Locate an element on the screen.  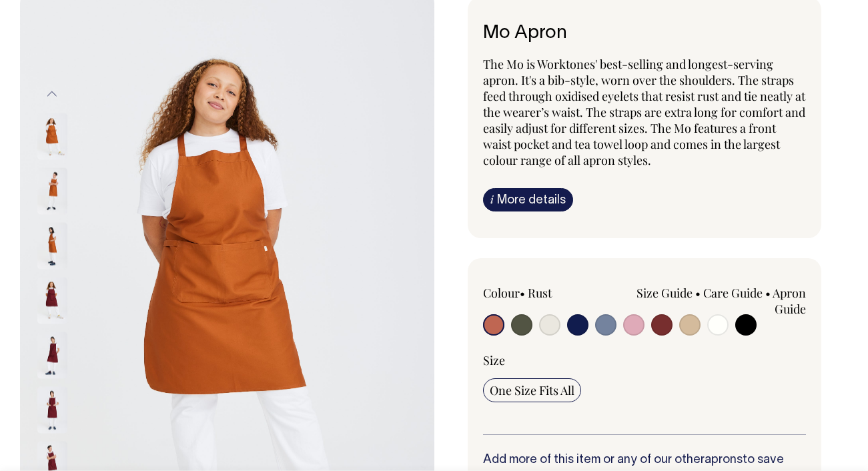
span: The Mo is Worktones' best-selling and longest-serving apron. It's a bib-style, worn over the shou... is located at coordinates (644, 112).